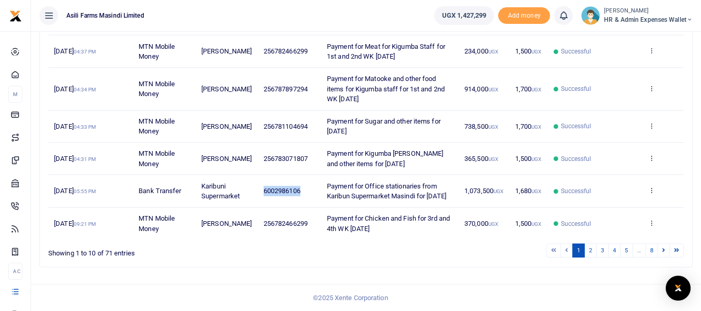 This screenshot has width=701, height=311. I want to click on small: 04:37 PM, so click(85, 51).